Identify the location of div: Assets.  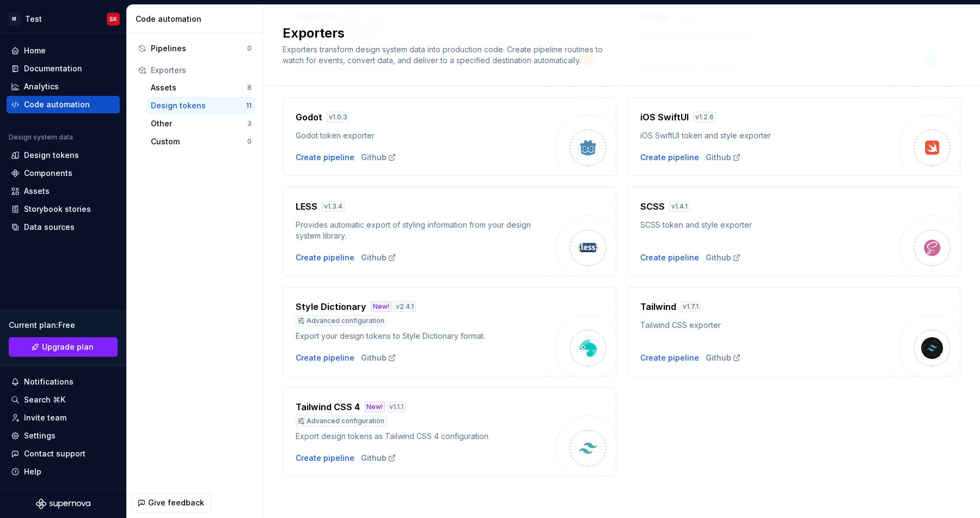
(37, 191).